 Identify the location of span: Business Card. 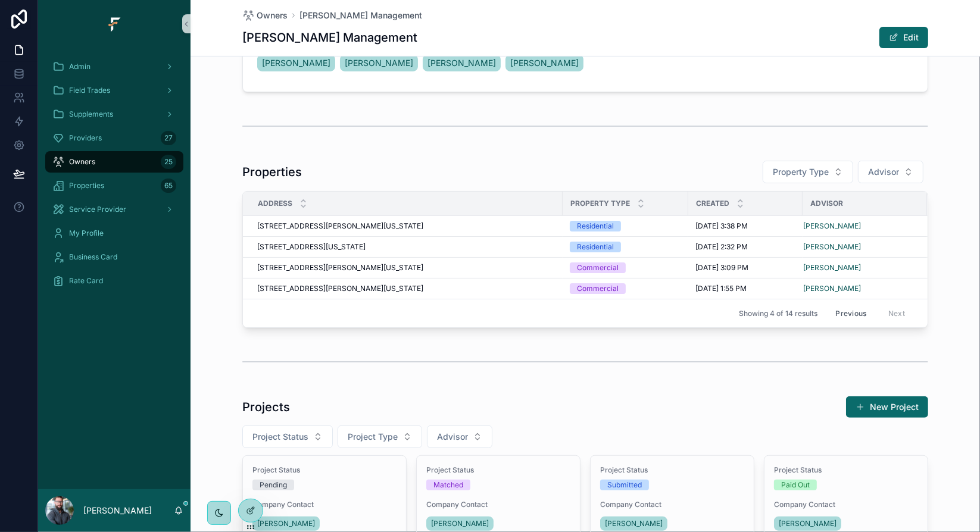
(93, 257).